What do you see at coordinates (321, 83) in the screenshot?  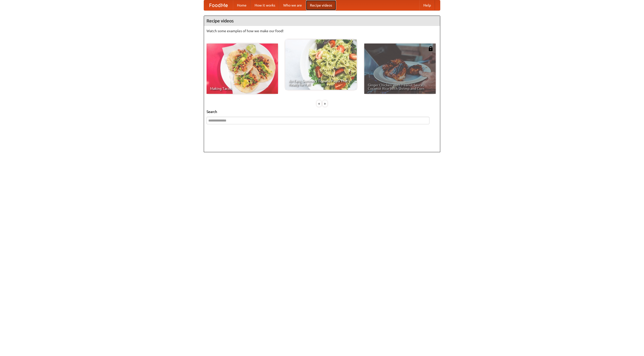 I see `span: An Easy, Summery Tomato Pasta That's Ready for Fall` at bounding box center [321, 83].